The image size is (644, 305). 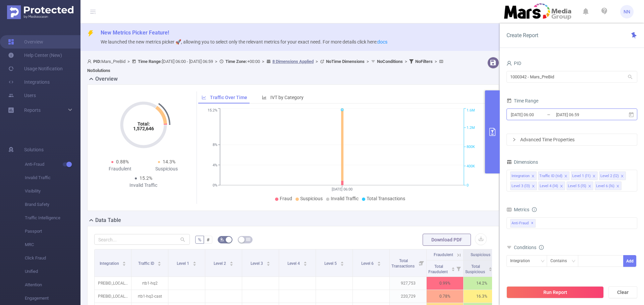 What do you see at coordinates (523, 176) in the screenshot?
I see `li: Integration` at bounding box center [523, 176].